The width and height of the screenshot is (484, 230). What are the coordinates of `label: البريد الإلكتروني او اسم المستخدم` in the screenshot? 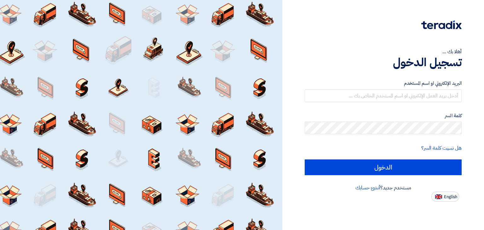 It's located at (383, 83).